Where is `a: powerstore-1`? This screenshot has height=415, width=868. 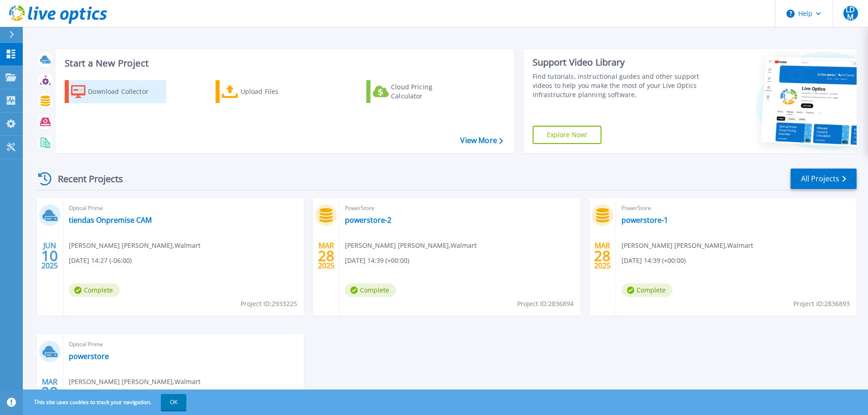
a: powerstore-1 is located at coordinates (645, 220).